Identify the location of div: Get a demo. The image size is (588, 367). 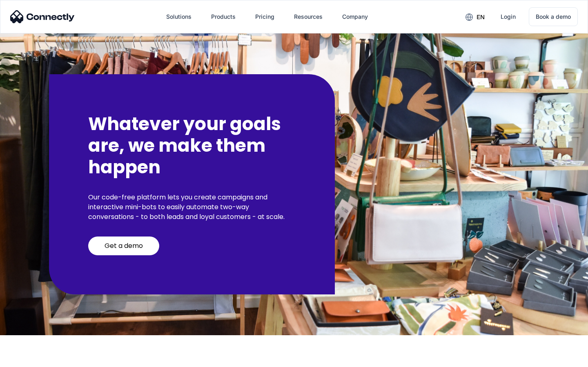
(123, 246).